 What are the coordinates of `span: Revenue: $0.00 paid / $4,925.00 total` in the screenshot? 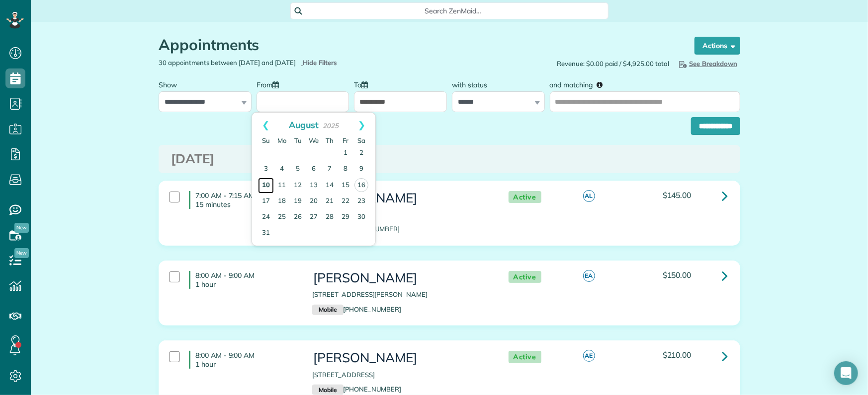 It's located at (612, 63).